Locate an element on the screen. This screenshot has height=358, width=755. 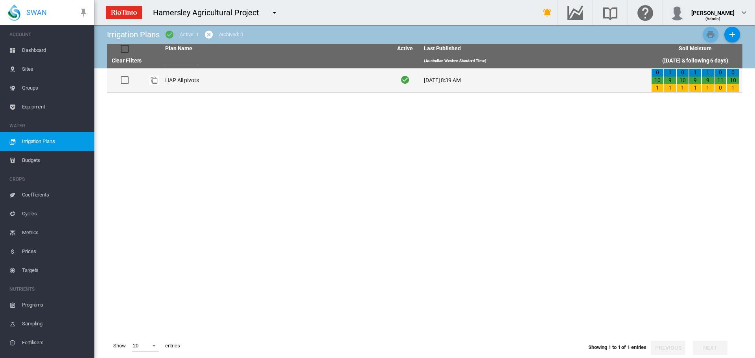
span: CROPS is located at coordinates (49, 179).